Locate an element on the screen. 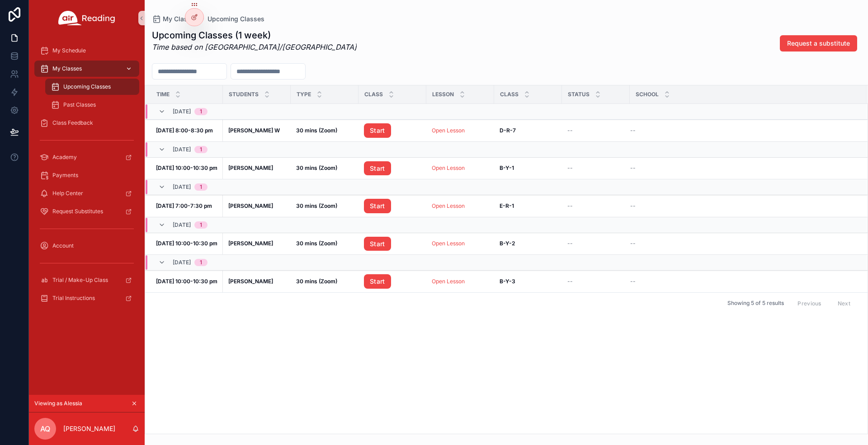  span: Type is located at coordinates (304, 94).